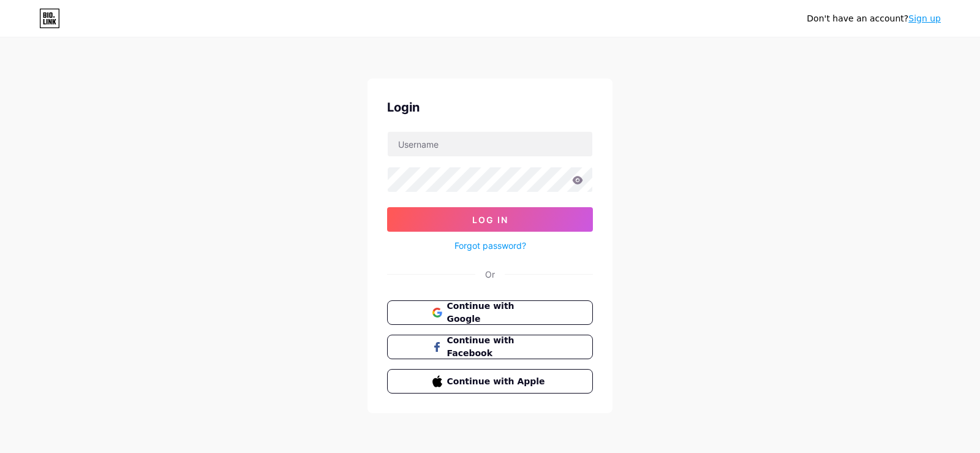 The width and height of the screenshot is (980, 453). What do you see at coordinates (490, 347) in the screenshot?
I see `a: Continue with Facebook` at bounding box center [490, 347].